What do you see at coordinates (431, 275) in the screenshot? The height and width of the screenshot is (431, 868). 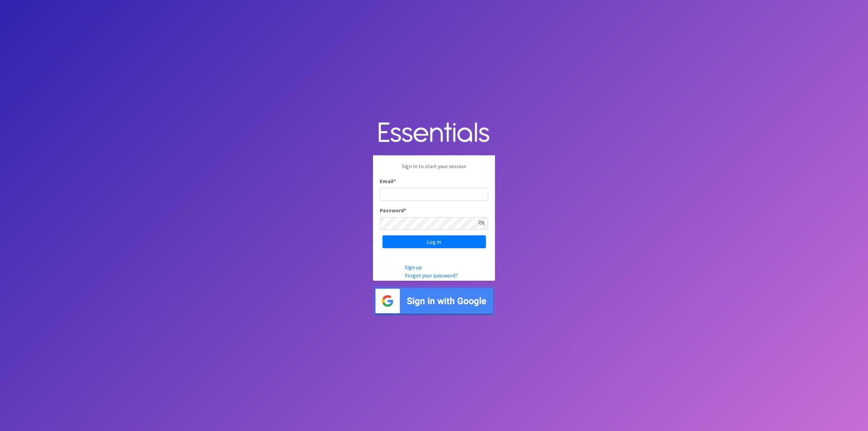 I see `a: Forgot your password?` at bounding box center [431, 275].